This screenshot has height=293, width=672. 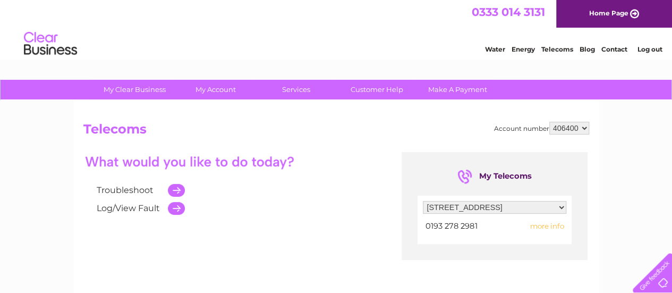 What do you see at coordinates (128, 208) in the screenshot?
I see `a: Log/View Fault` at bounding box center [128, 208].